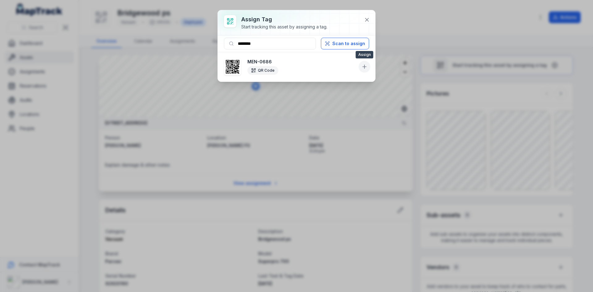 The width and height of the screenshot is (593, 292). I want to click on h3: Assign tag, so click(284, 19).